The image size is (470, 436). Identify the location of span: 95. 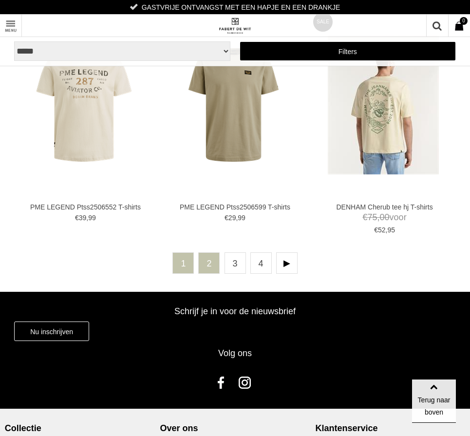
(391, 230).